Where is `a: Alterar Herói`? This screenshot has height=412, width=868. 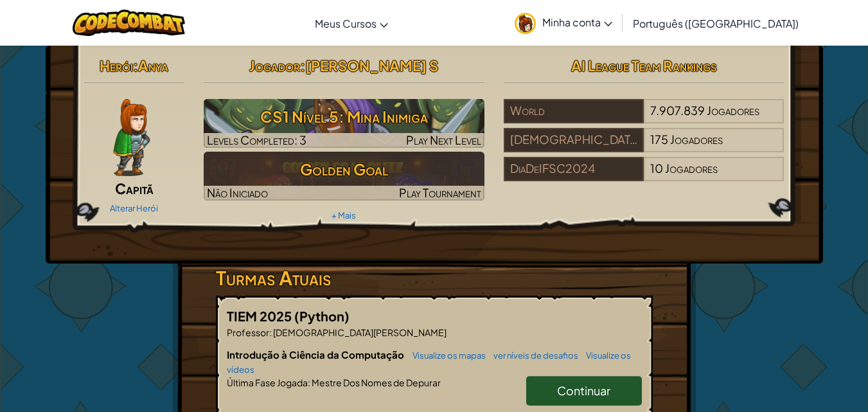 a: Alterar Herói is located at coordinates (134, 208).